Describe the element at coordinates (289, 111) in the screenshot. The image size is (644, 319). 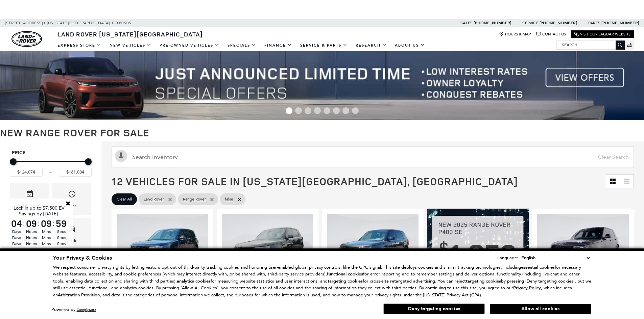
I see `span: Go to slide 1` at that location.